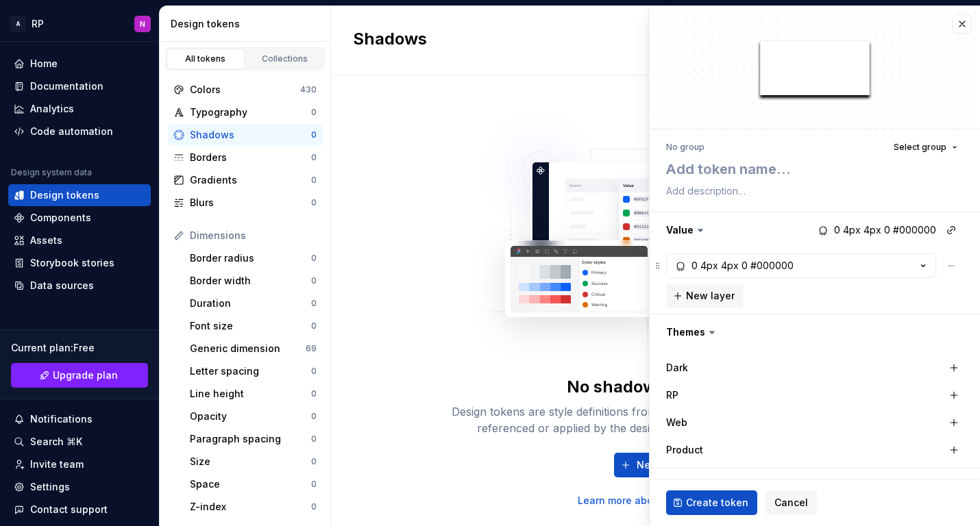 Image resolution: width=980 pixels, height=526 pixels. Describe the element at coordinates (308, 90) in the screenshot. I see `div: 430` at that location.